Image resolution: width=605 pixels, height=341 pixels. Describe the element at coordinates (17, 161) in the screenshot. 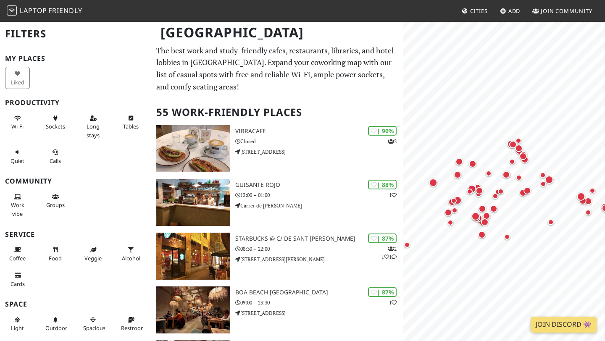

I see `span: Quiet` at that location.